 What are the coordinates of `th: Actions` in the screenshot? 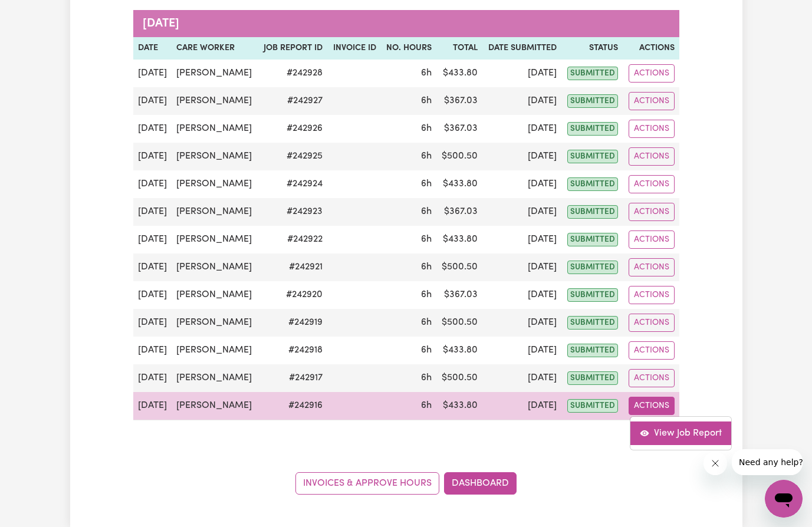 It's located at (650, 48).